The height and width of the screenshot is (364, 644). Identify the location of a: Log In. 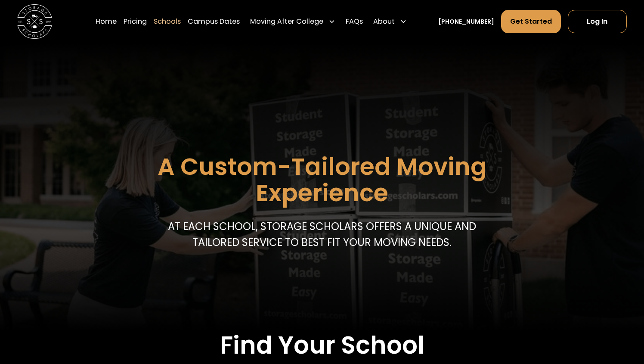
(597, 21).